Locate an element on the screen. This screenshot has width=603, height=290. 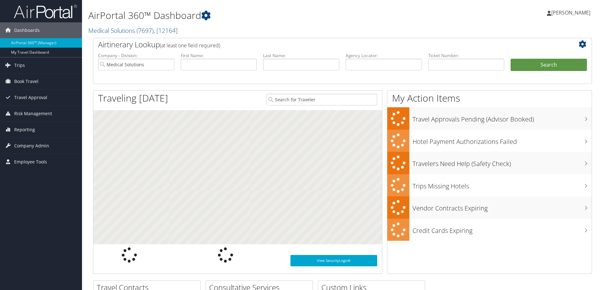
label: Agency Locator: is located at coordinates (384, 55).